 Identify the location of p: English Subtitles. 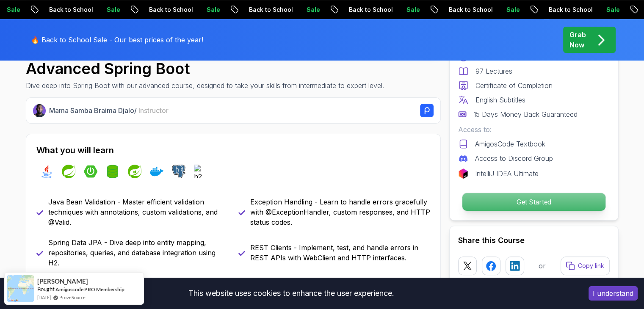
(500, 100).